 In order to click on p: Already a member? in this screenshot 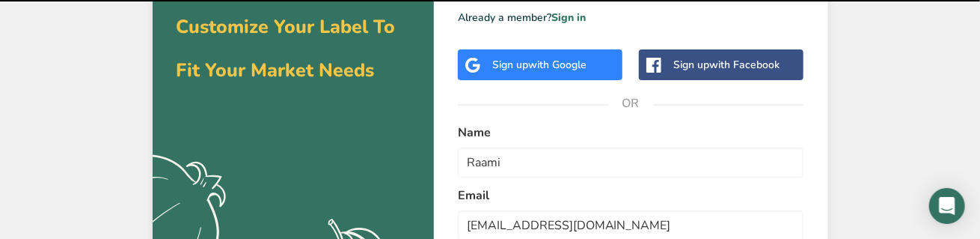, I will do `click(631, 17)`.